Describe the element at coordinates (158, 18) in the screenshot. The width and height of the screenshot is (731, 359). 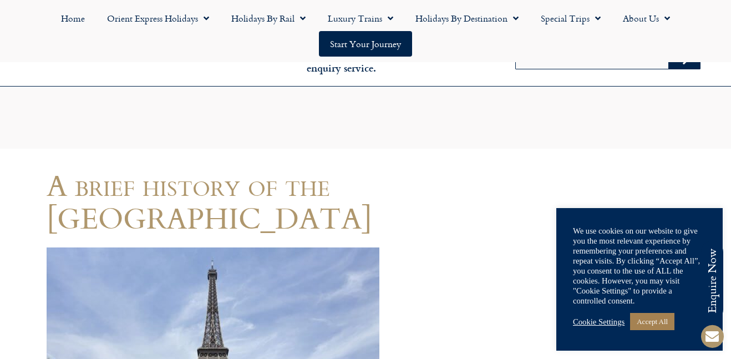
I see `a: Orient Express Holidays` at that location.